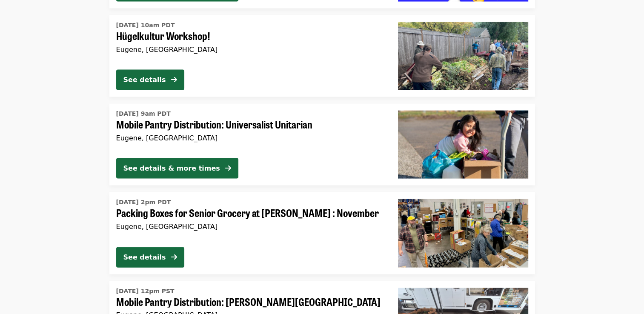  What do you see at coordinates (177, 168) in the screenshot?
I see `button: See details & more times` at bounding box center [177, 168].